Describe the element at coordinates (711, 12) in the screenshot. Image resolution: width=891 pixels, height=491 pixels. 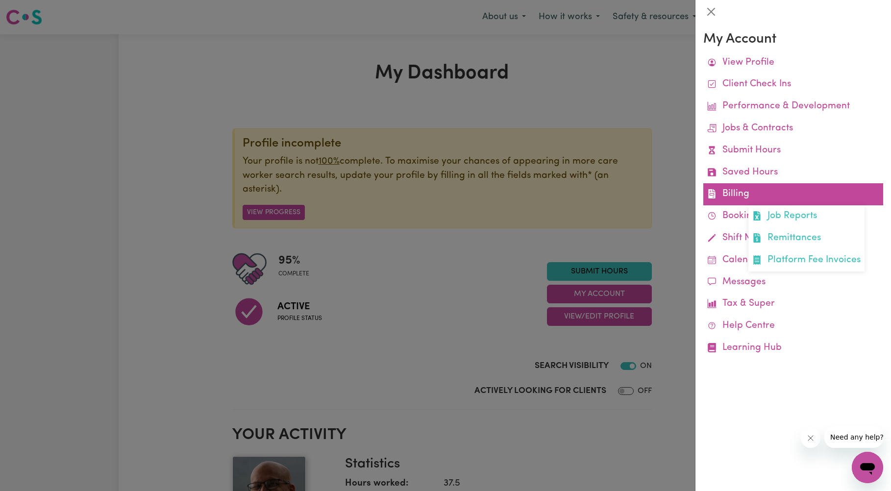
I see `button: Close` at that location.